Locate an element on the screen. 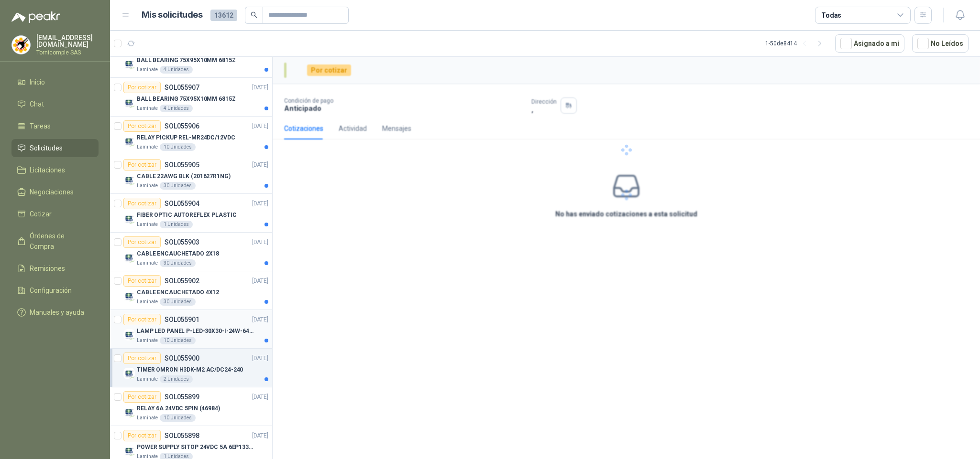 This screenshot has height=459, width=980. span: Chat is located at coordinates (37, 104).